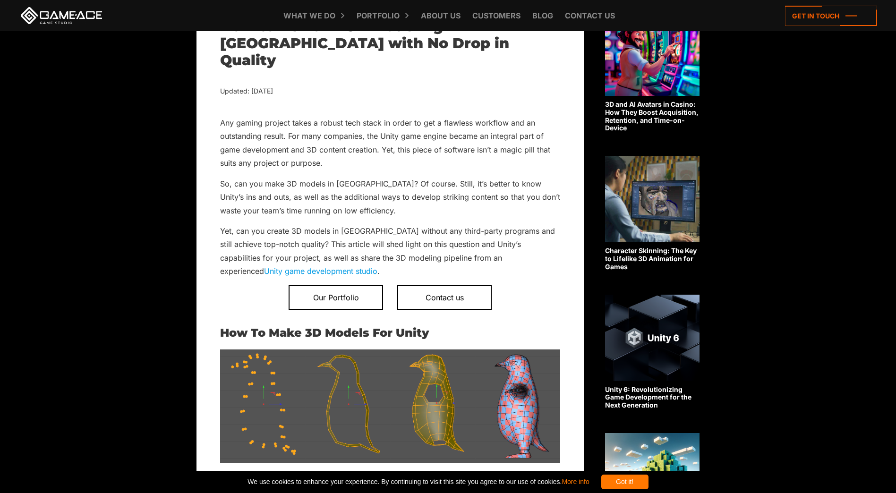 Image resolution: width=896 pixels, height=493 pixels. I want to click on a: Contact us, so click(444, 298).